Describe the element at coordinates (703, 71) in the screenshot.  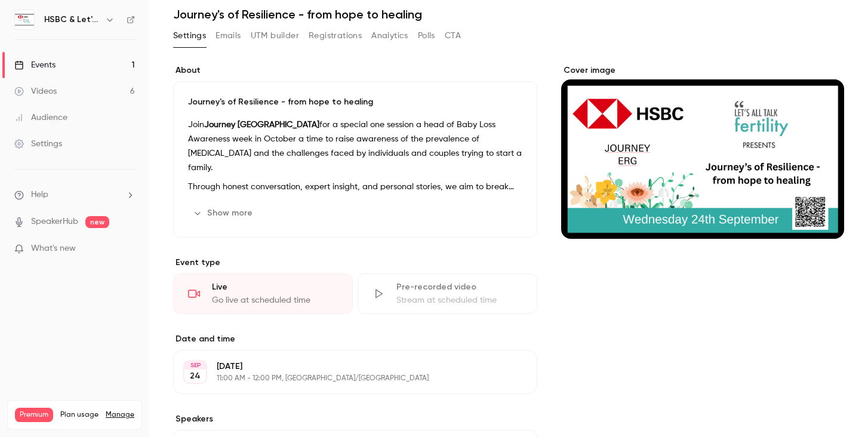
I see `label: Cover image` at that location.